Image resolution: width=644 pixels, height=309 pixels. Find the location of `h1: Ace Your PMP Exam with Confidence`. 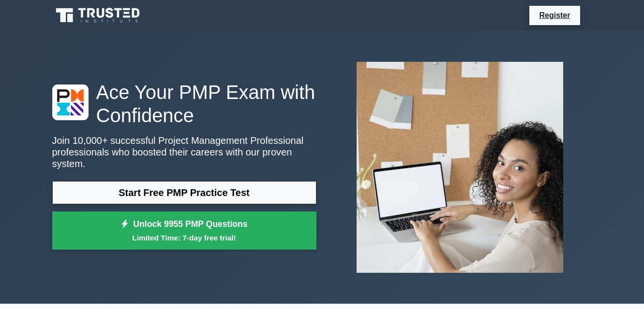

h1: Ace Your PMP Exam with Confidence is located at coordinates (184, 104).